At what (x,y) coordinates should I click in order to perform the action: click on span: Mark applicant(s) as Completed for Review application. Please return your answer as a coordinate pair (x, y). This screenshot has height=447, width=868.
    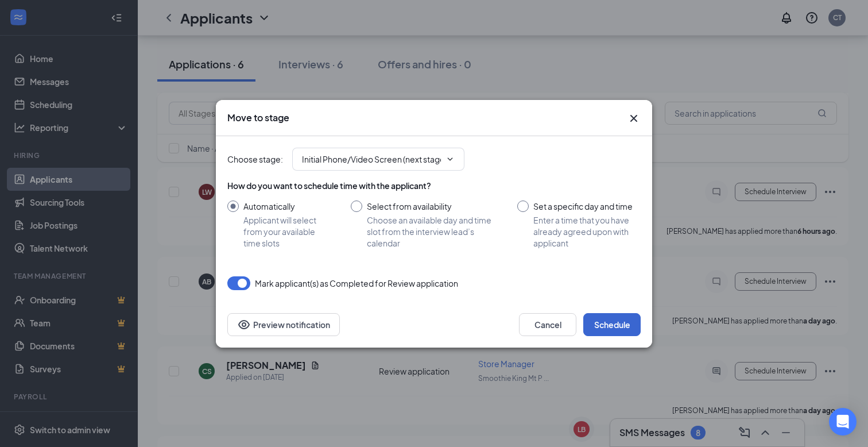
    Looking at the image, I should click on (357, 283).